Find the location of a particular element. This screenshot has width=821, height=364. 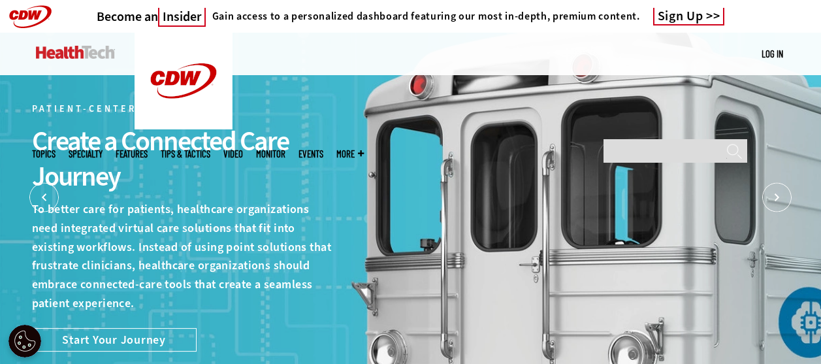

p: To better care for patients, healthcare organizations need integrated virtual care solutions that... is located at coordinates (184, 256).